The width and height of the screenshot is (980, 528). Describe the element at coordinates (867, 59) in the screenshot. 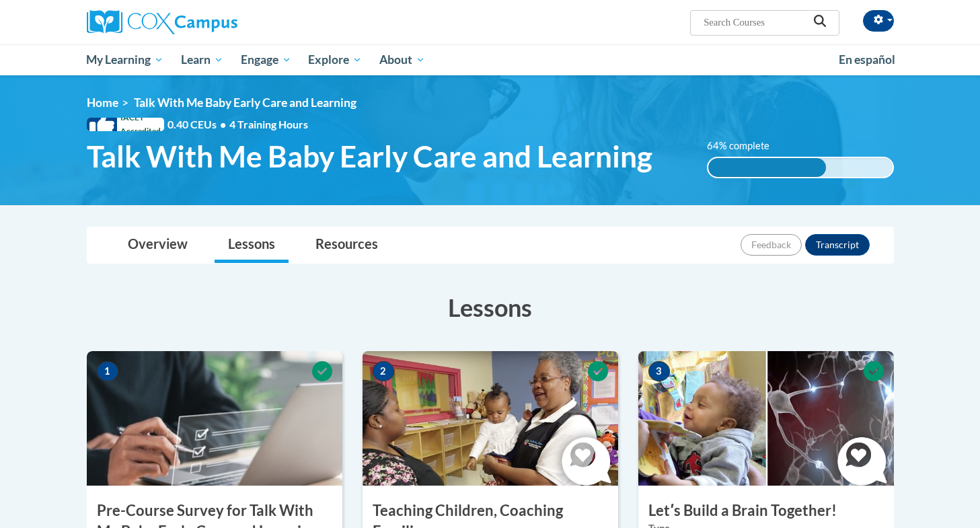

I see `span: En español` at that location.